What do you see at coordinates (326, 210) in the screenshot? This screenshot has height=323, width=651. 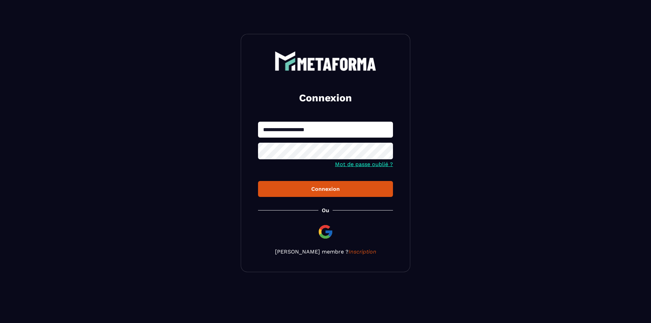 I see `p: Ou` at bounding box center [326, 210].